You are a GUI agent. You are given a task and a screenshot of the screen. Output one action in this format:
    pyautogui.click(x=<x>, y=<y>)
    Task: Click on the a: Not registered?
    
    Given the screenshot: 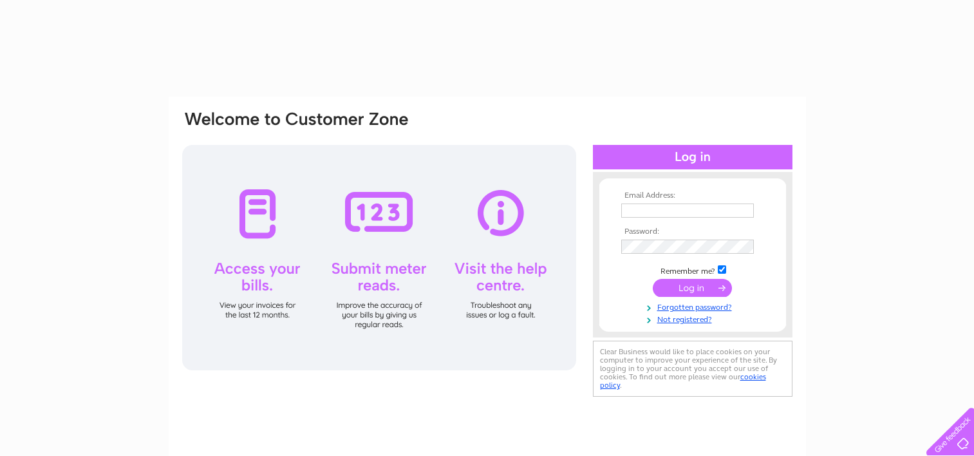 What is the action you would take?
    pyautogui.click(x=694, y=318)
    